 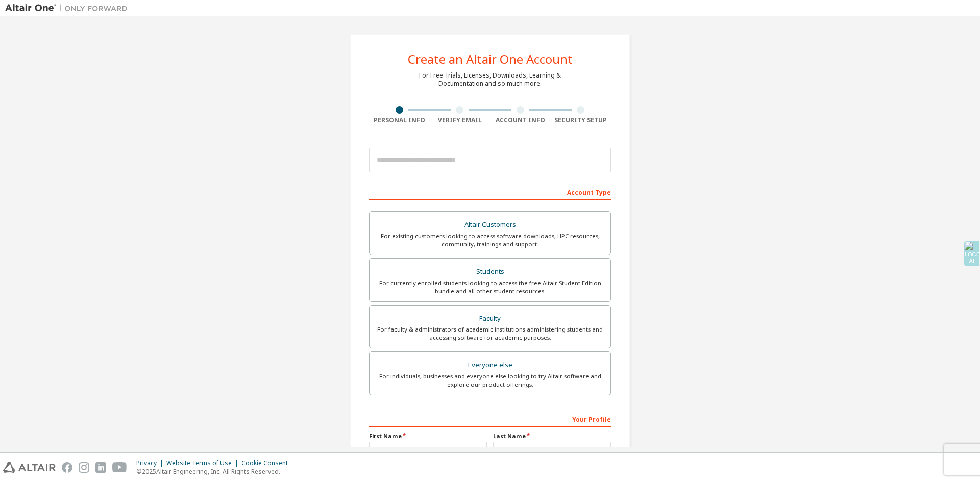 What do you see at coordinates (490, 419) in the screenshot?
I see `div: Your Profile` at bounding box center [490, 419].